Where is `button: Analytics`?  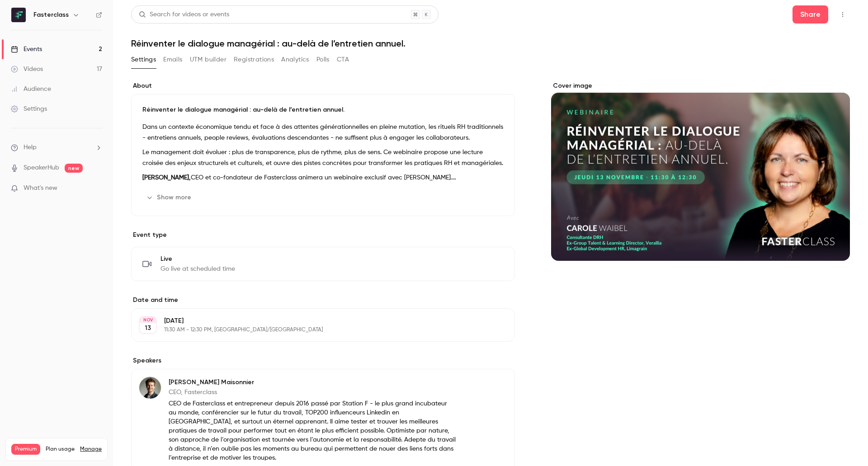
button: Analytics is located at coordinates (295, 60).